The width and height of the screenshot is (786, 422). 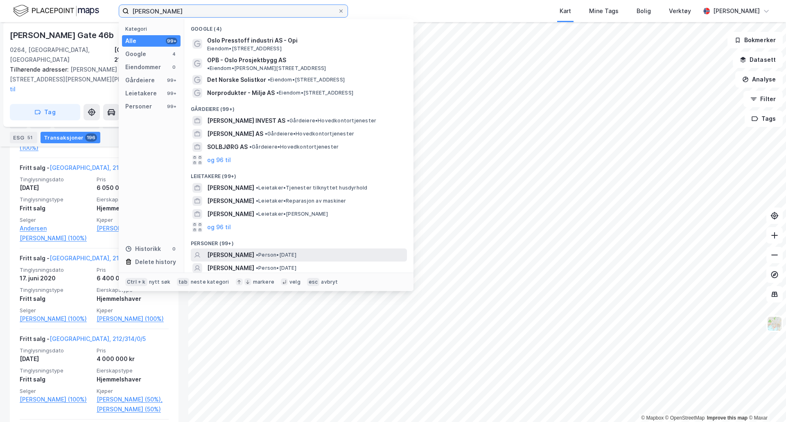 I want to click on div: velg, so click(x=295, y=282).